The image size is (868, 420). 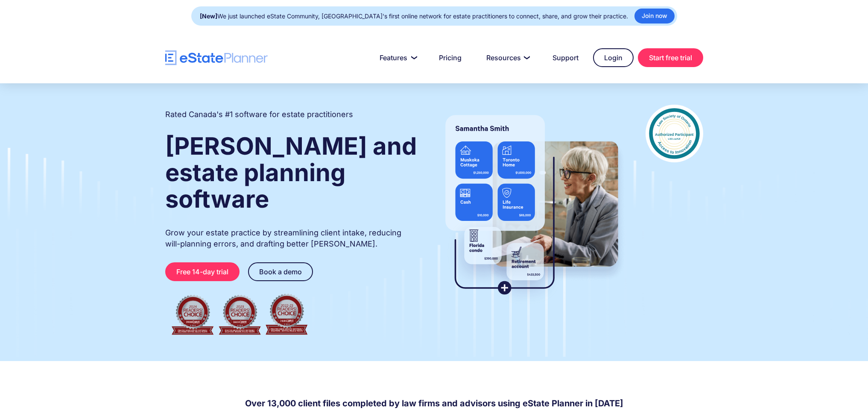 I want to click on h2: Rated Canada's #1 software for estate practitioners, so click(x=259, y=114).